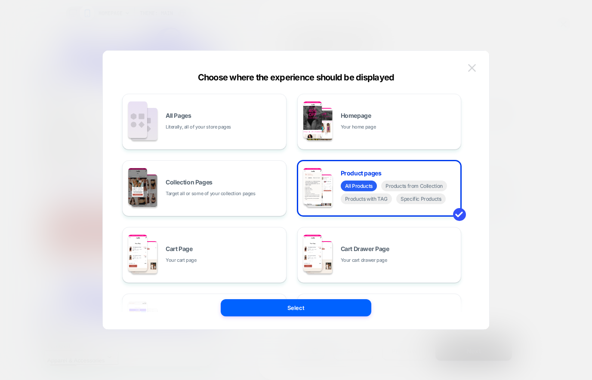  What do you see at coordinates (11, 135) in the screenshot?
I see `span: About` at bounding box center [11, 135].